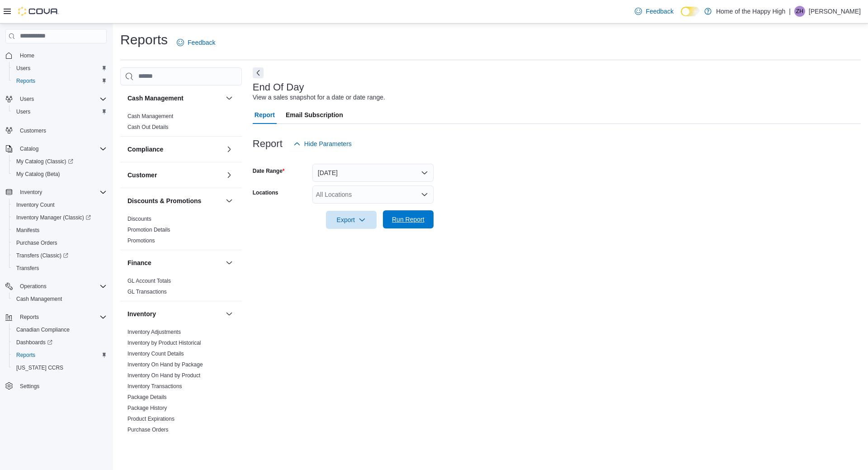 The image size is (868, 470). I want to click on span: Transfers (Classic), so click(59, 255).